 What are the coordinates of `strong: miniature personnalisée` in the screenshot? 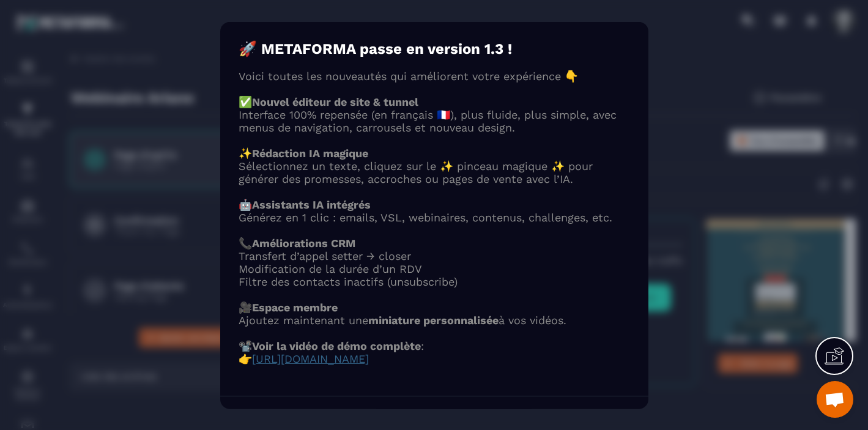 It's located at (433, 320).